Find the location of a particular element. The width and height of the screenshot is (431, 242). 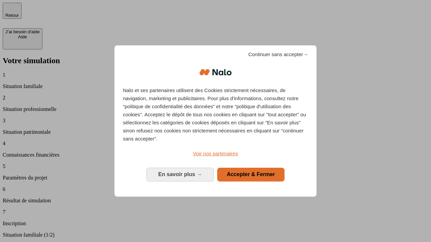

button: Accepter & Fermer: Accepter notre traitement des données et fermer is located at coordinates (251, 175).